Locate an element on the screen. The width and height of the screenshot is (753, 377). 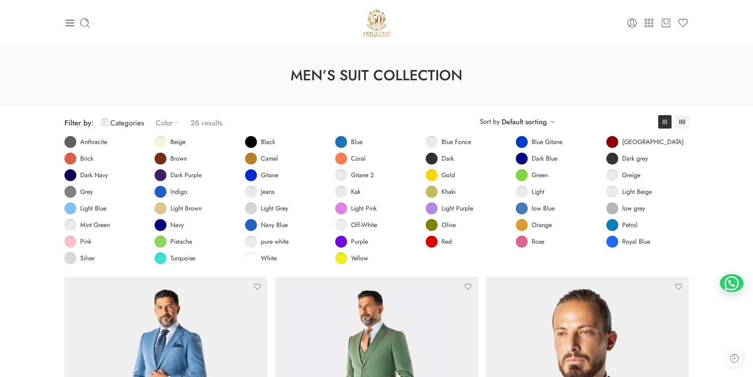
span: low Blue is located at coordinates (543, 208).